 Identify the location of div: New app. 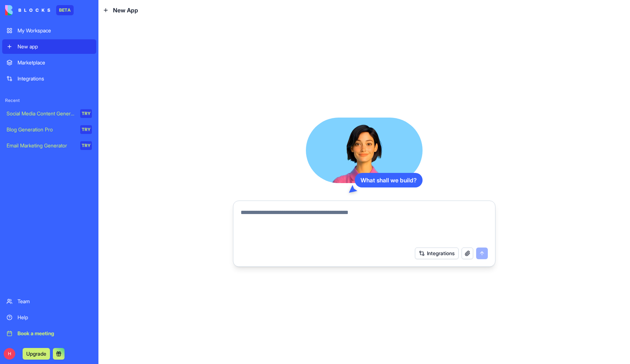
(55, 47).